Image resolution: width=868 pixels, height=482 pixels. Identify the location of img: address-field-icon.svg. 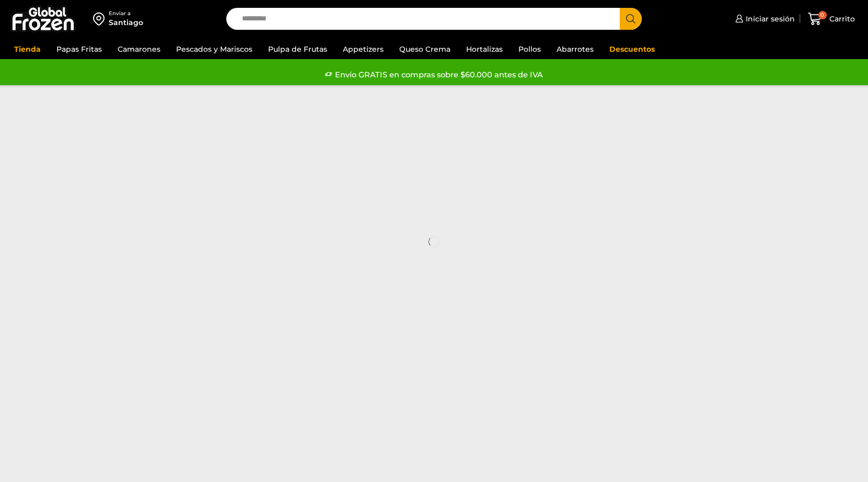
(101, 19).